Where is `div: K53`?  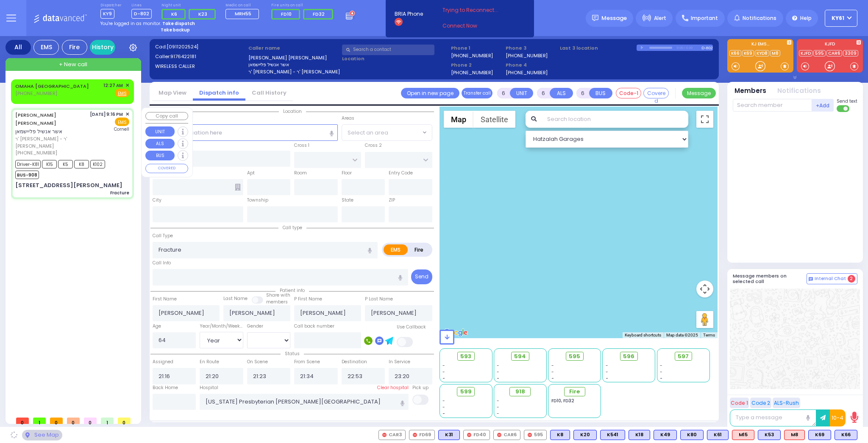 div: K53 is located at coordinates (770, 435).